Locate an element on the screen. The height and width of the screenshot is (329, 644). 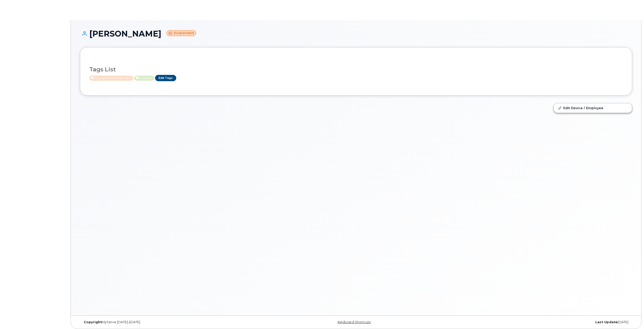
a: Edit Tags is located at coordinates (166, 78).